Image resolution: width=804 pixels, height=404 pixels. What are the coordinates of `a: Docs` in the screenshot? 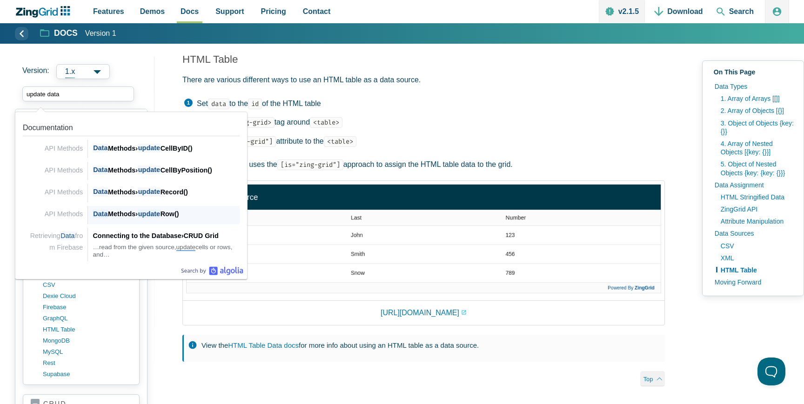 It's located at (59, 33).